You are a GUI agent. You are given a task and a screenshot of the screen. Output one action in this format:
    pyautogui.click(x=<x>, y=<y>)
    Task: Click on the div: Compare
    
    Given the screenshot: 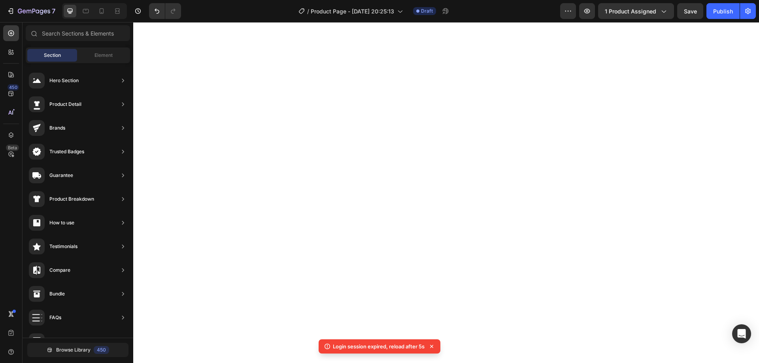 What is the action you would take?
    pyautogui.click(x=60, y=270)
    